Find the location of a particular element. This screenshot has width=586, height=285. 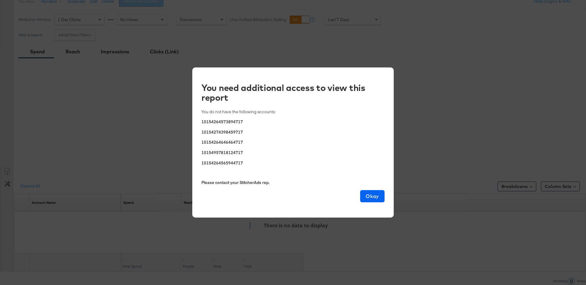

strong: Please contact your StitcherAds rep. is located at coordinates (235, 182).